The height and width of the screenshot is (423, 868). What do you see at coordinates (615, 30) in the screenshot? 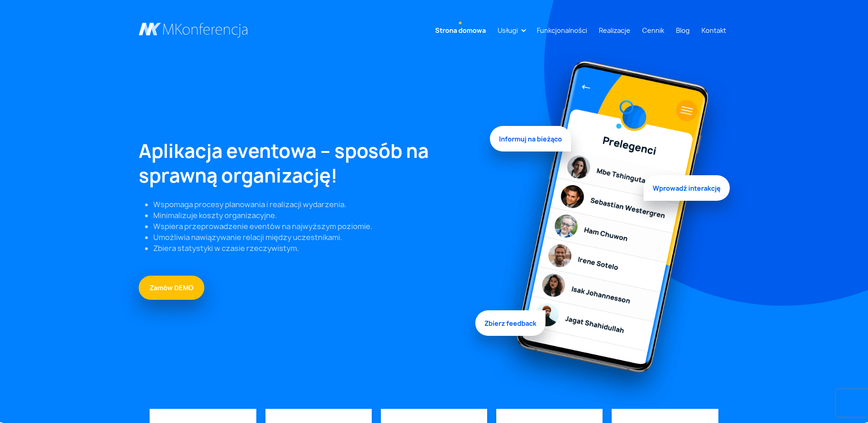
I see `a: Realizacje` at bounding box center [615, 30].